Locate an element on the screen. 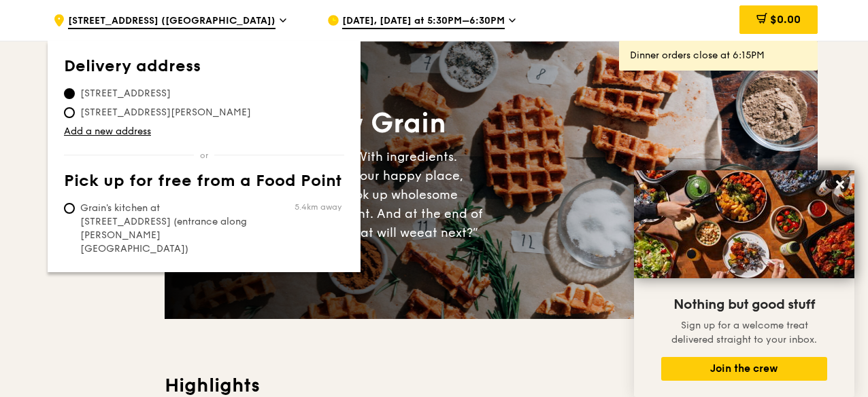  th: Delivery address is located at coordinates (204, 69).